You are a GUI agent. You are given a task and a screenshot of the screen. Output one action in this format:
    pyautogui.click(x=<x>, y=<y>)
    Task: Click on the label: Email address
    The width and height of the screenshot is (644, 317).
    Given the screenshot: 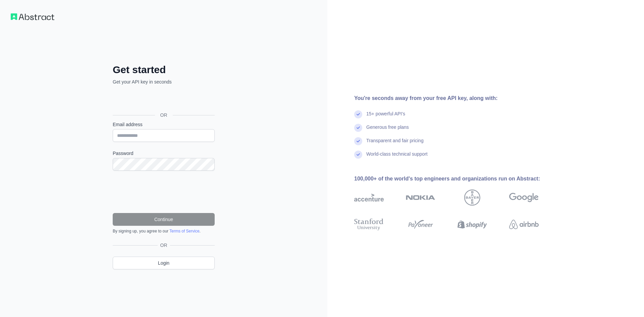 What is the action you would take?
    pyautogui.click(x=164, y=125)
    